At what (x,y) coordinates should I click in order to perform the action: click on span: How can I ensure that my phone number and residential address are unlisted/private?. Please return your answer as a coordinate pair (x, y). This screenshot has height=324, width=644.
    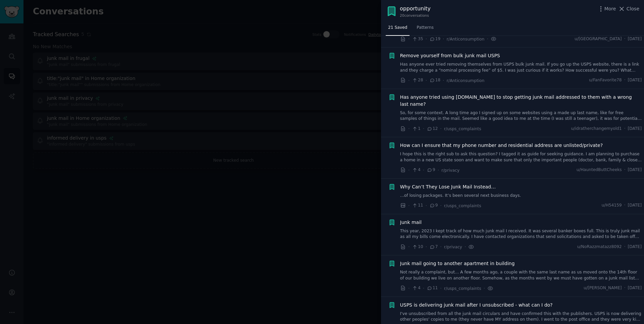
    Looking at the image, I should click on (501, 145).